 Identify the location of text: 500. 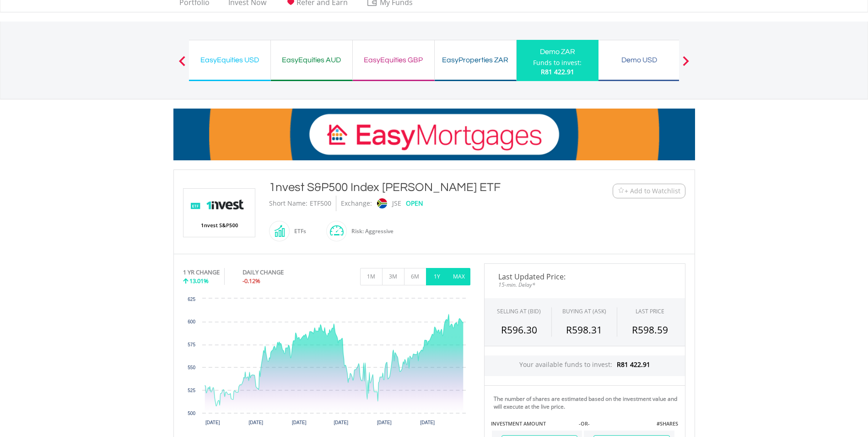
(191, 413).